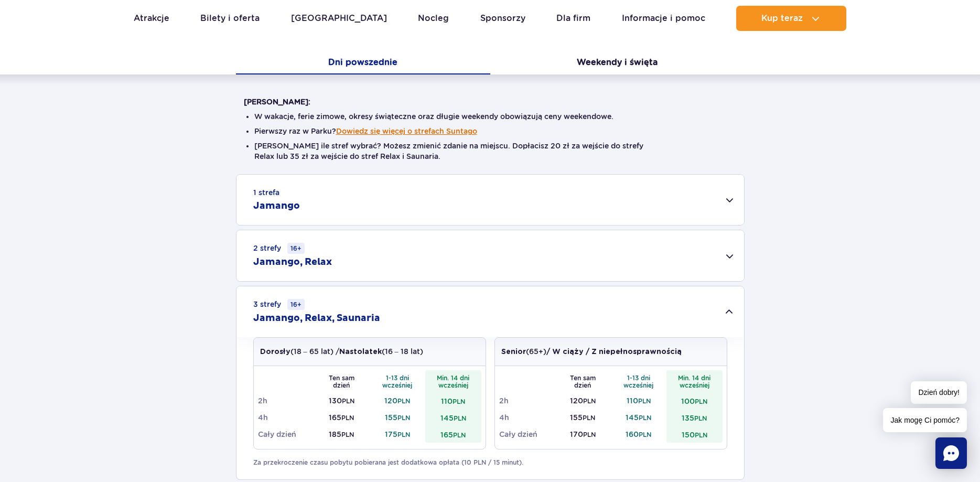 This screenshot has height=482, width=980. I want to click on td: 135, so click(694, 417).